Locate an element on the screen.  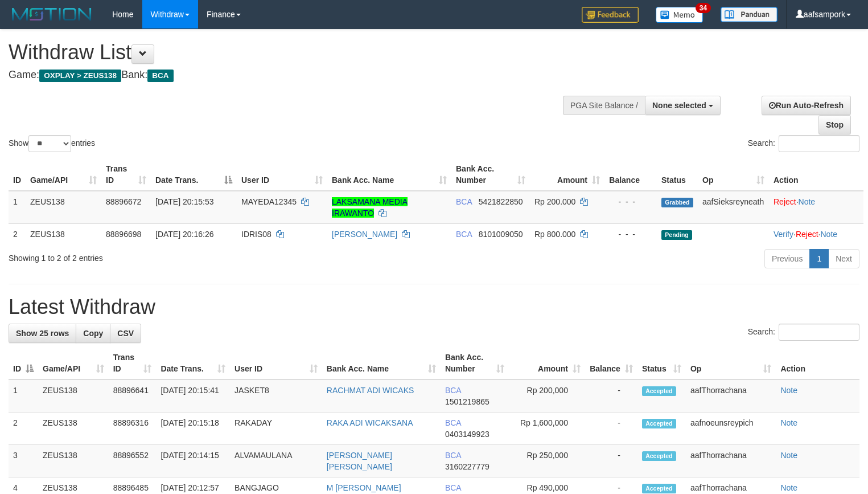
td: aafnoeunsreypich is located at coordinates (731, 429).